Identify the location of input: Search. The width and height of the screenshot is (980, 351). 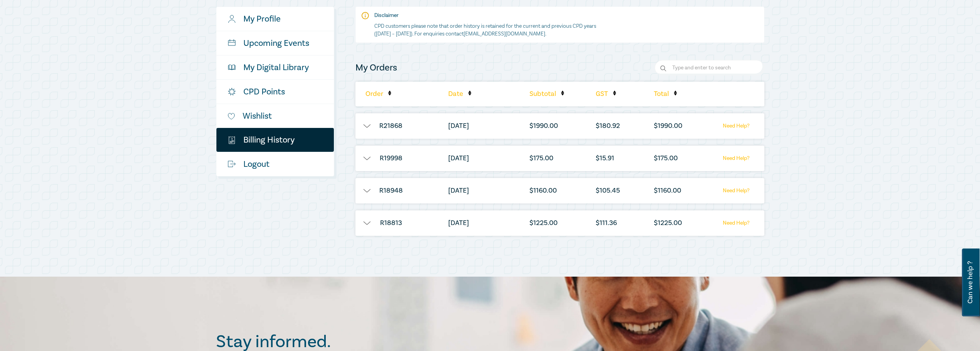
(709, 68).